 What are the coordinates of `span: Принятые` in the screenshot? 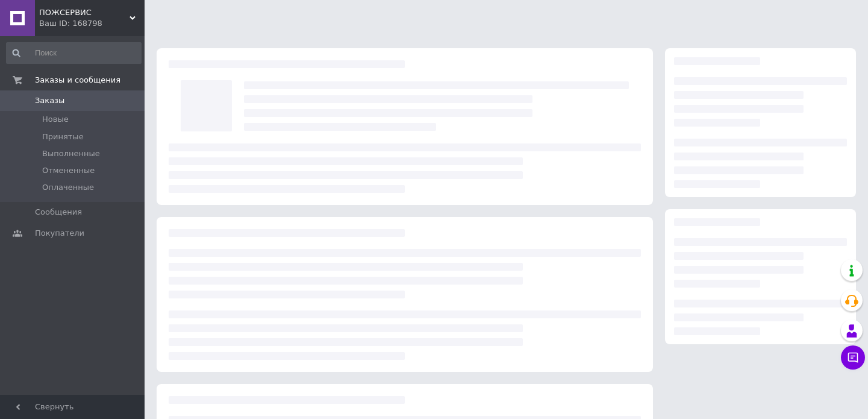 It's located at (62, 137).